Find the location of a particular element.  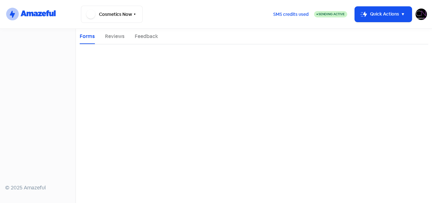

span: Sending Active is located at coordinates (331, 14).